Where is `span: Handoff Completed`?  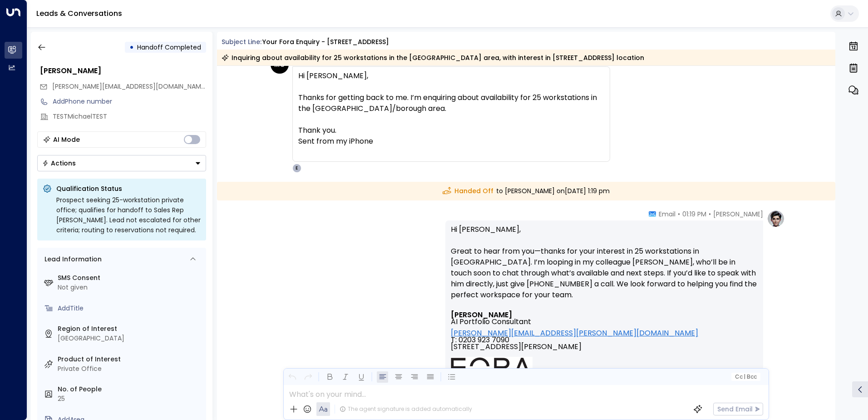
span: Handoff Completed is located at coordinates (169, 47).